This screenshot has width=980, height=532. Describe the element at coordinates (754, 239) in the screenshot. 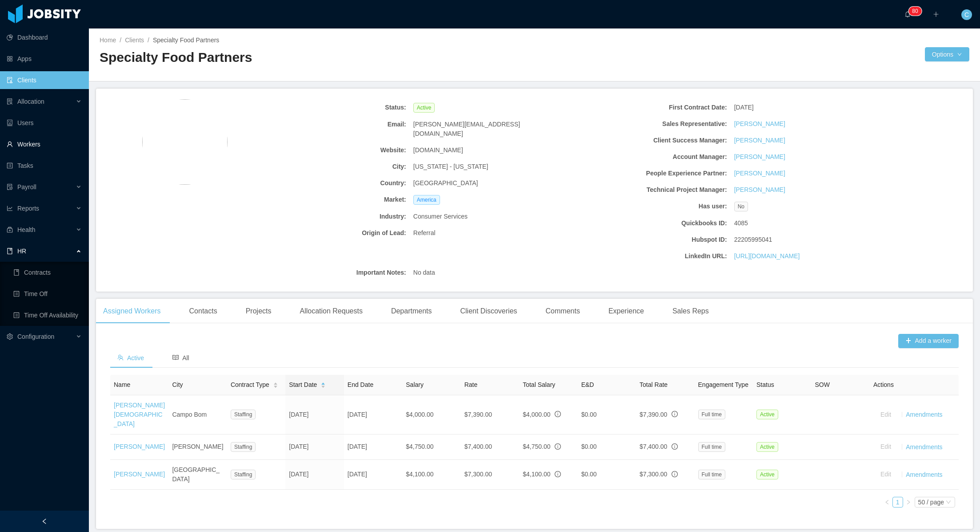

I see `span: 22205995041` at that location.